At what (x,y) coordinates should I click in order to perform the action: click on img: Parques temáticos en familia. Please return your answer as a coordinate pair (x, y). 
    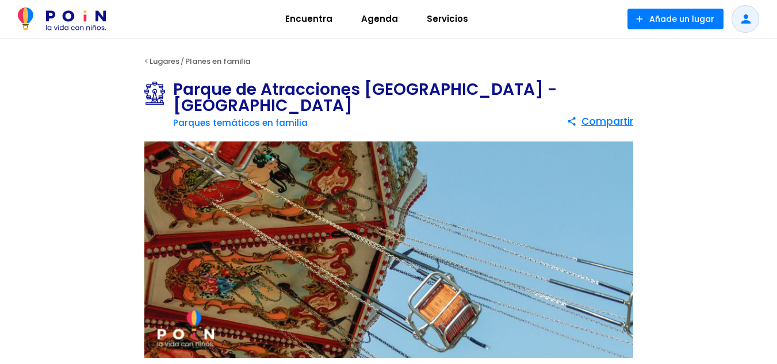
    Looking at the image, I should click on (159, 93).